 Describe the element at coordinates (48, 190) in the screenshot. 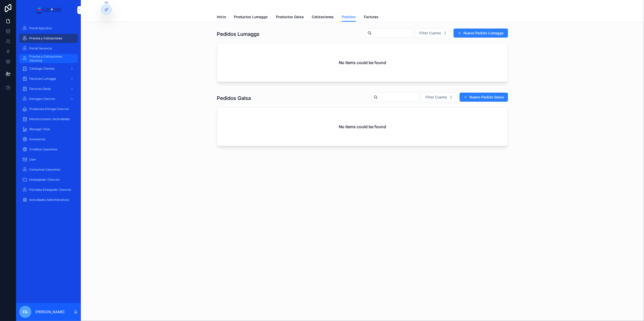

I see `a: Periodos Embajador Chevron` at that location.